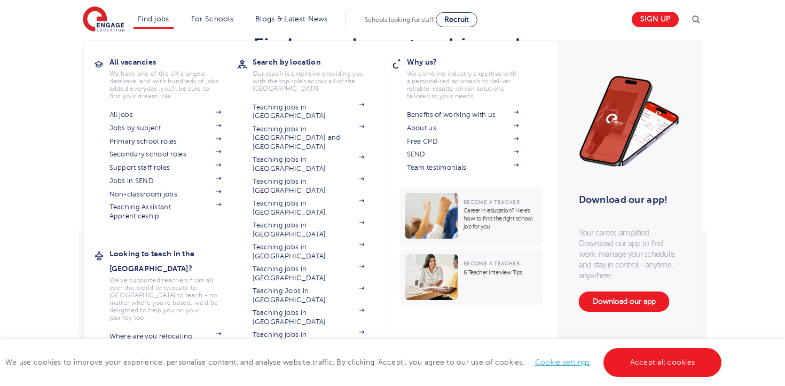 The height and width of the screenshot is (386, 785). I want to click on span: We use cookies to improve your experience, personalise content, and analyse website traffic. By c..., so click(365, 362).